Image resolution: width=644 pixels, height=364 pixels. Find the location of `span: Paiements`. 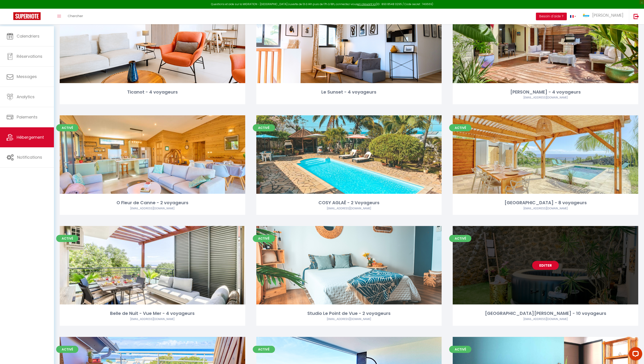

span: Paiements is located at coordinates (27, 117).